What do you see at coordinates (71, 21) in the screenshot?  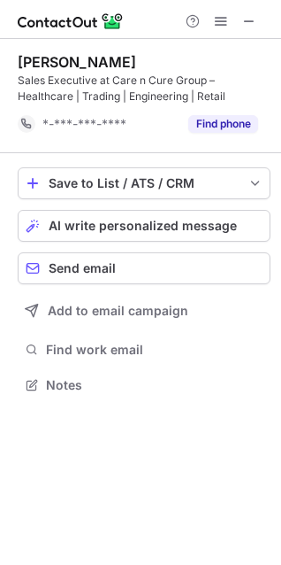 I see `img: ContactOut v5.3.10` at bounding box center [71, 21].